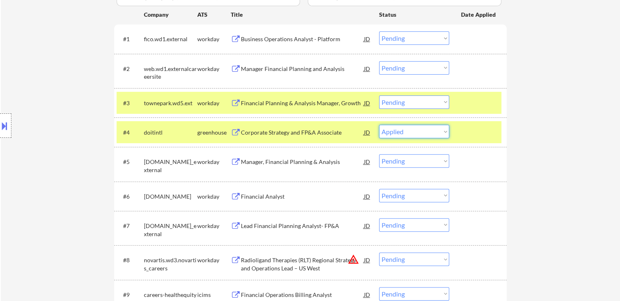 The image size is (620, 301). What do you see at coordinates (303, 39) in the screenshot?
I see `div: Business Operations Analyst - Platform` at bounding box center [303, 39].